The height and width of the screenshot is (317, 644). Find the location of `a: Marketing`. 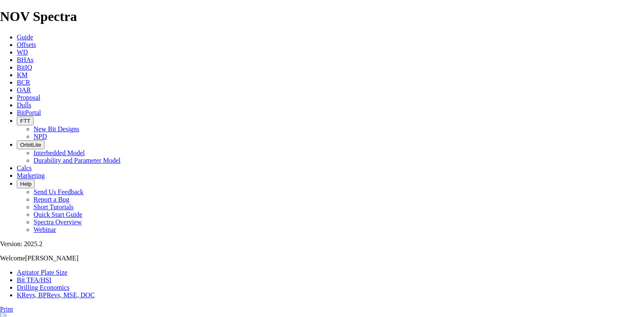

a: Marketing is located at coordinates (31, 175).